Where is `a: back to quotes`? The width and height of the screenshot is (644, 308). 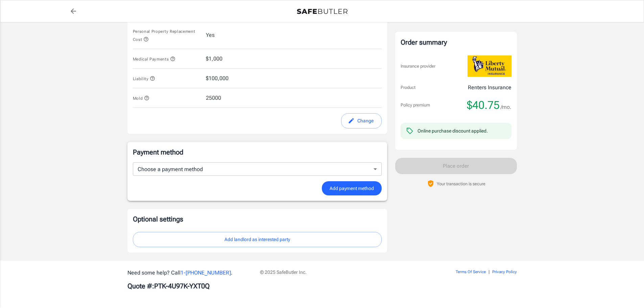 a: back to quotes is located at coordinates (73, 11).